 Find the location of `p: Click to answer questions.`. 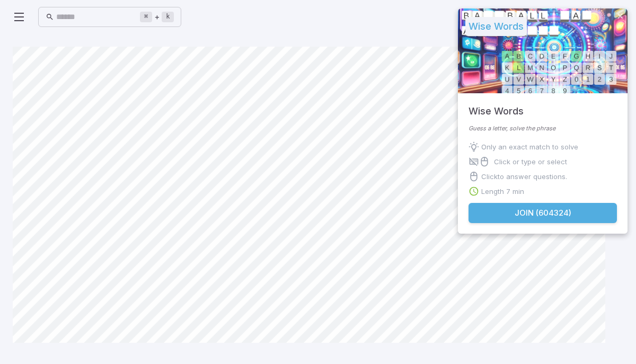

p: Click to answer questions. is located at coordinates (524, 176).